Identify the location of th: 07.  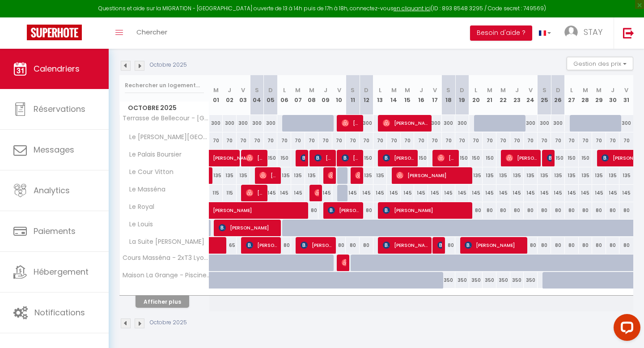
(298, 95).